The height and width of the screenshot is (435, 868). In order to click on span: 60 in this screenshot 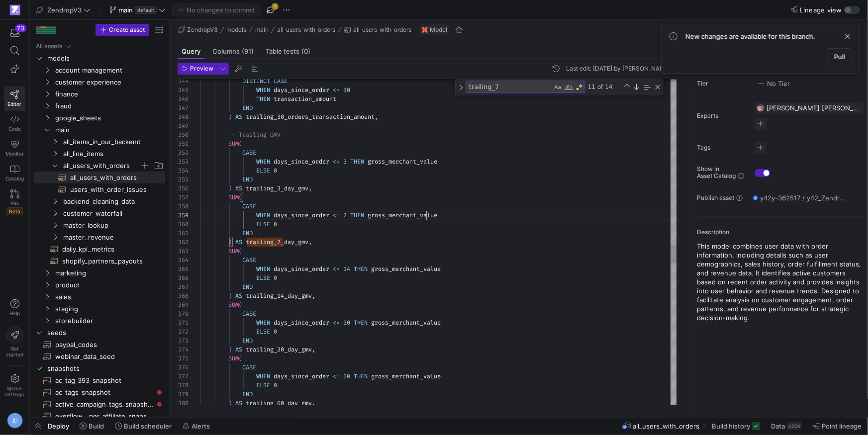, I will do `click(347, 376)`.